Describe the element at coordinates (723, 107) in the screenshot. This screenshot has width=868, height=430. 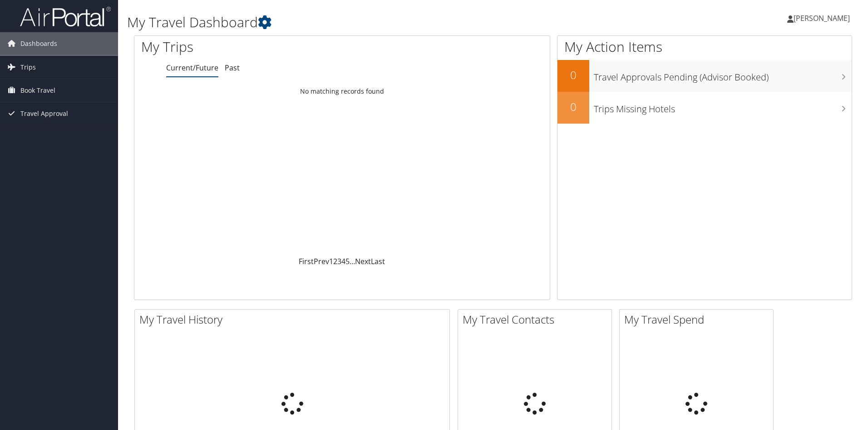
I see `h3: Trips Missing Hotels` at that location.